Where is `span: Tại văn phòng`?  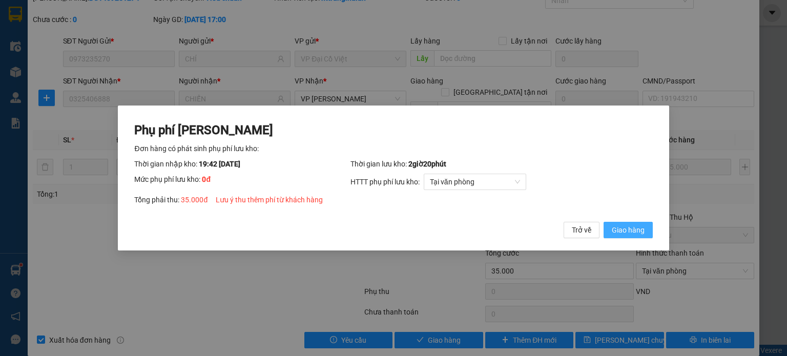
span: Tại văn phòng is located at coordinates (475, 182).